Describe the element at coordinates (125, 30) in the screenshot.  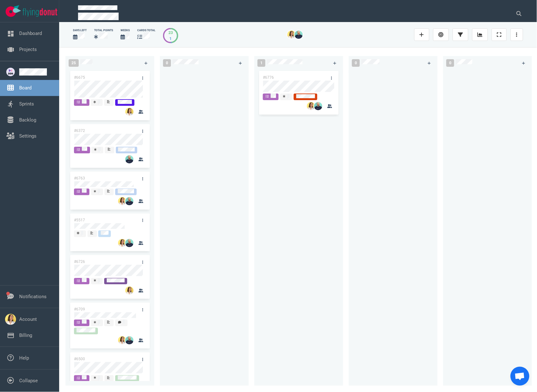
I see `div: Weeks` at that location.